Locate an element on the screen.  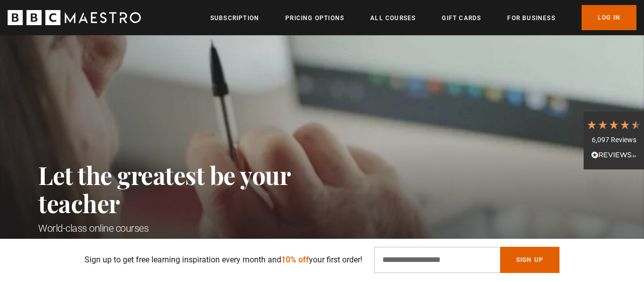
div: Read All Reviews is located at coordinates (614, 156).